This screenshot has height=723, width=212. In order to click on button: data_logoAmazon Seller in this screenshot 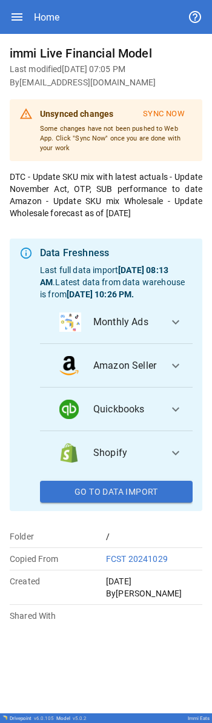, I will do `click(116, 366)`.